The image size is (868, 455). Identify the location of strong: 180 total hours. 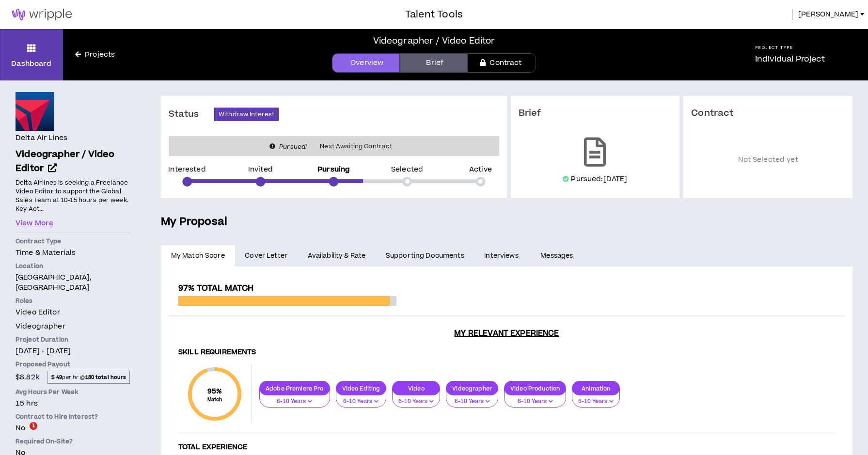
(106, 377).